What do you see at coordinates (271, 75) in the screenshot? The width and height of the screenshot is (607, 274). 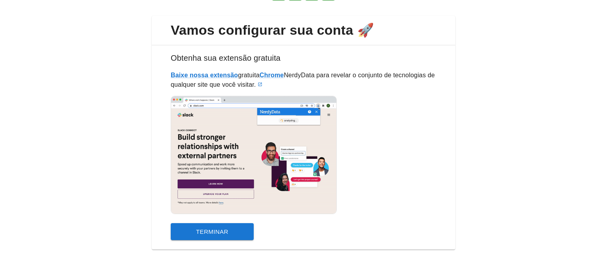 I see `font: Chrome` at bounding box center [271, 75].